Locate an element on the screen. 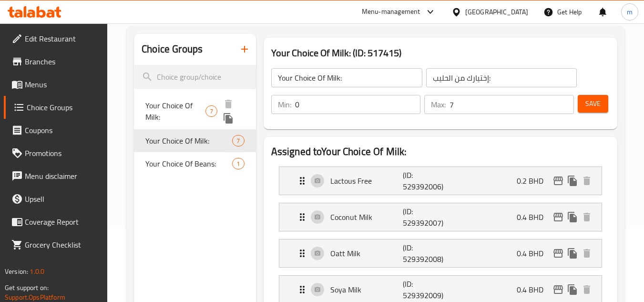  span: Upsell is located at coordinates (63, 199).